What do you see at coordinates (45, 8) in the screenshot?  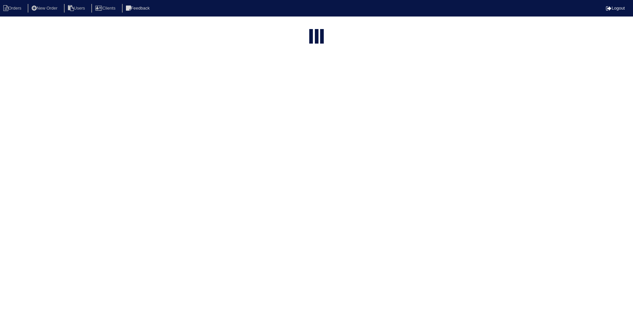 I see `li: New Order` at bounding box center [45, 8].